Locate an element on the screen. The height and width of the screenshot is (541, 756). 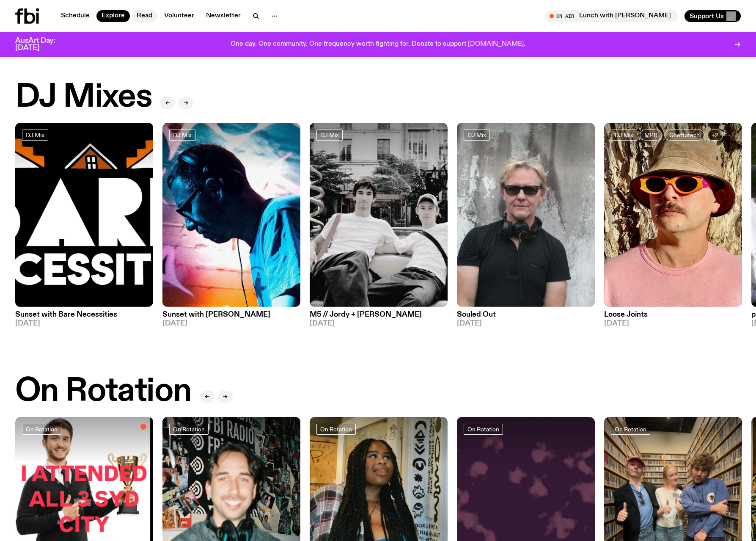
h3: Souled Out is located at coordinates (526, 314).